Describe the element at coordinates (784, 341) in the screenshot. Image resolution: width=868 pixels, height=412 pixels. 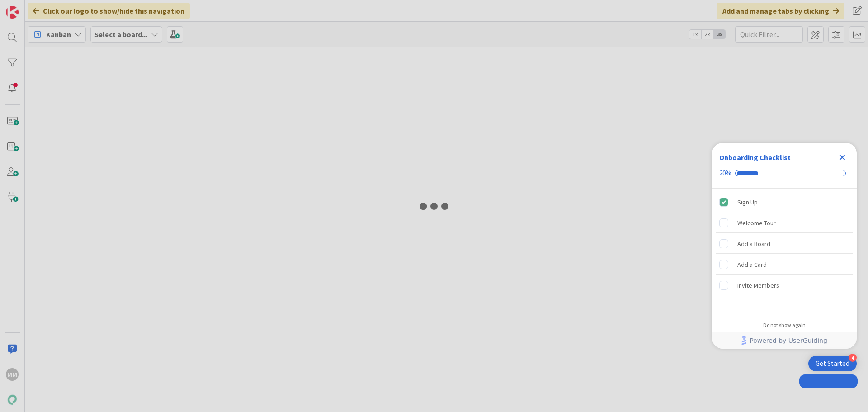
I see `a: Powered by UserGuiding` at that location.